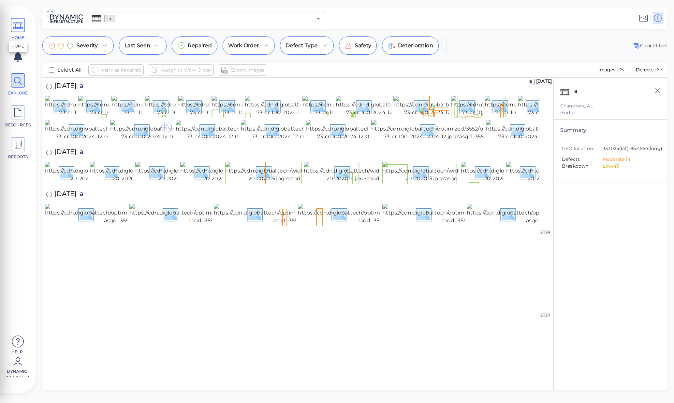 This screenshot has width=674, height=403. What do you see at coordinates (439, 172) in the screenshot?
I see `img: https://cdn.diglobal.tech/width210/3552/10-20-2020-3.jpg?asgd=3552` at bounding box center [439, 172].